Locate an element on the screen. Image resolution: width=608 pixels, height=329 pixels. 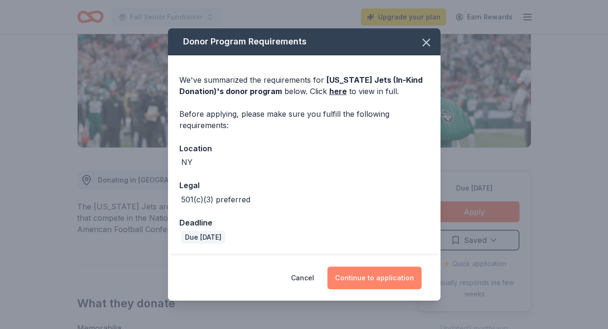
button: Continue to application is located at coordinates (374, 278).